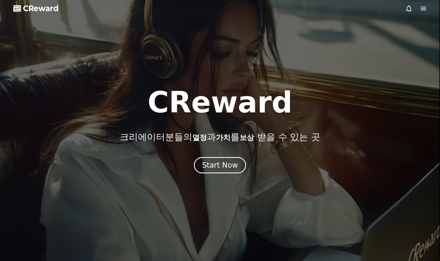 The height and width of the screenshot is (261, 440). What do you see at coordinates (200, 137) in the screenshot?
I see `span: 열정` at bounding box center [200, 137].